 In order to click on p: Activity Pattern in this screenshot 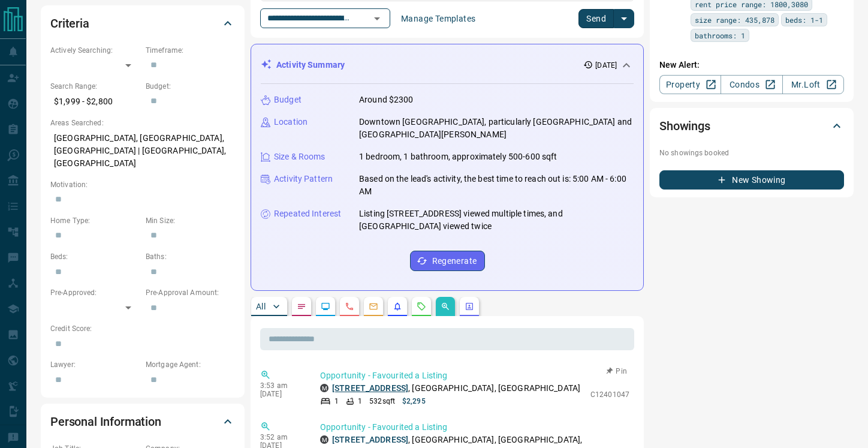, I will do `click(303, 178)`.